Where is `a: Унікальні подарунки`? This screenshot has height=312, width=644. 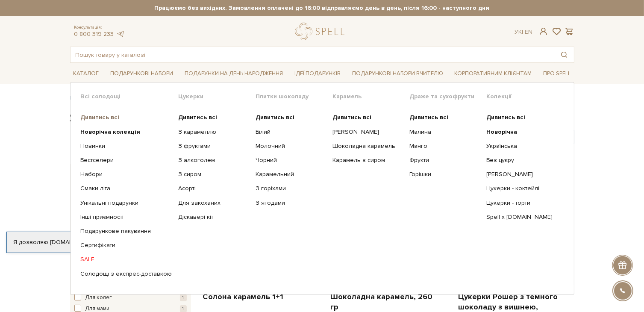
a: Унікальні подарунки is located at coordinates (127, 203).